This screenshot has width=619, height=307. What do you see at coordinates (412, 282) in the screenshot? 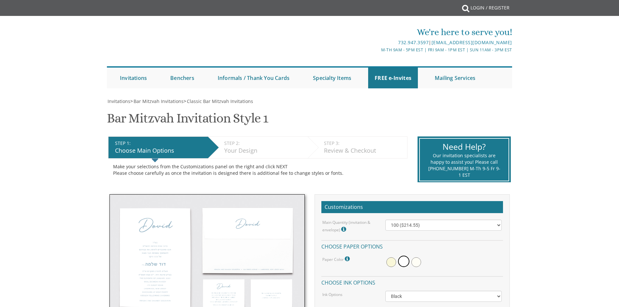
I see `h4: Choose ink options` at bounding box center [412, 282].